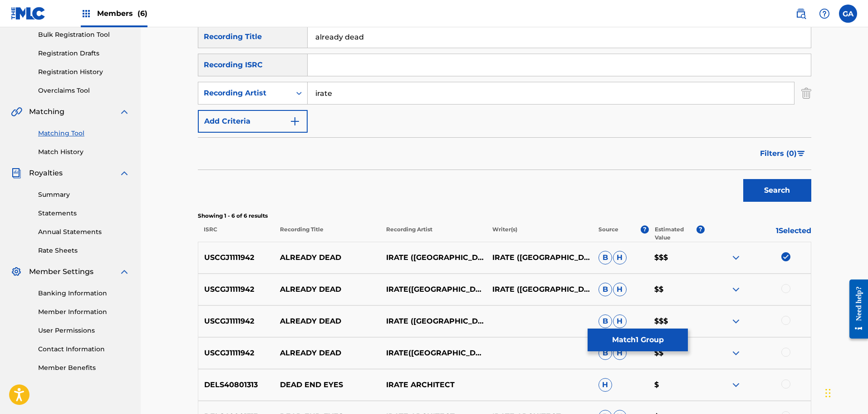 Image resolution: width=868 pixels, height=414 pixels. I want to click on a: Overclaims Tool, so click(84, 90).